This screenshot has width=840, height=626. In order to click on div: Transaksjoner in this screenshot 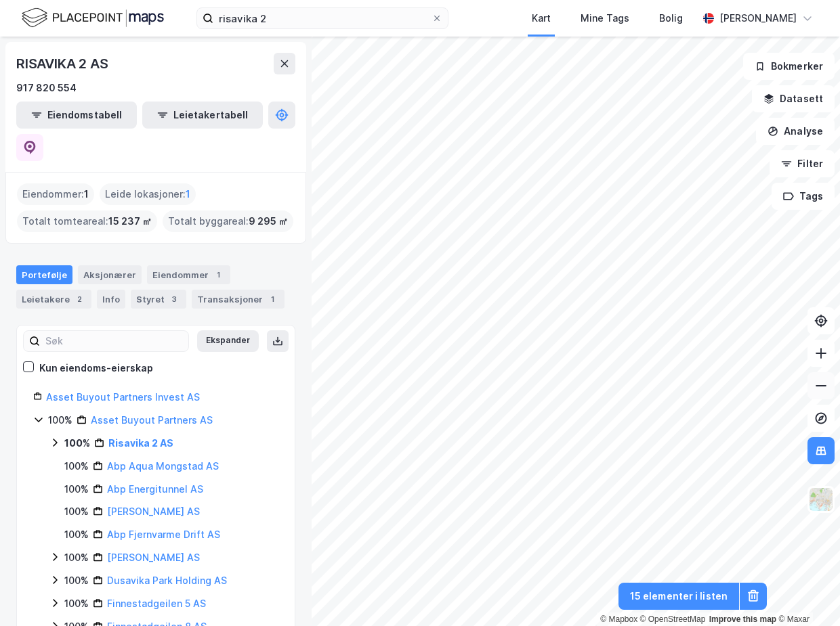, I will do `click(238, 299)`.